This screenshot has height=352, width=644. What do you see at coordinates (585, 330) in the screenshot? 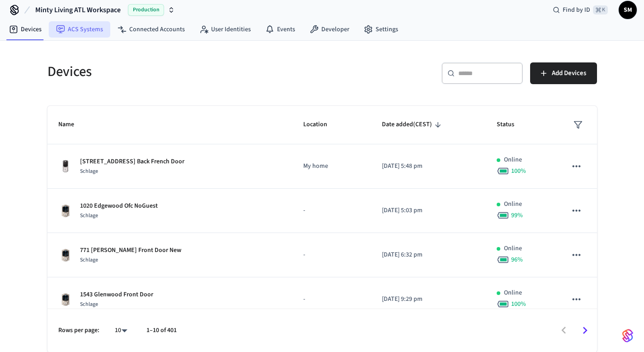
I see `button: Go to next page` at bounding box center [585, 330].